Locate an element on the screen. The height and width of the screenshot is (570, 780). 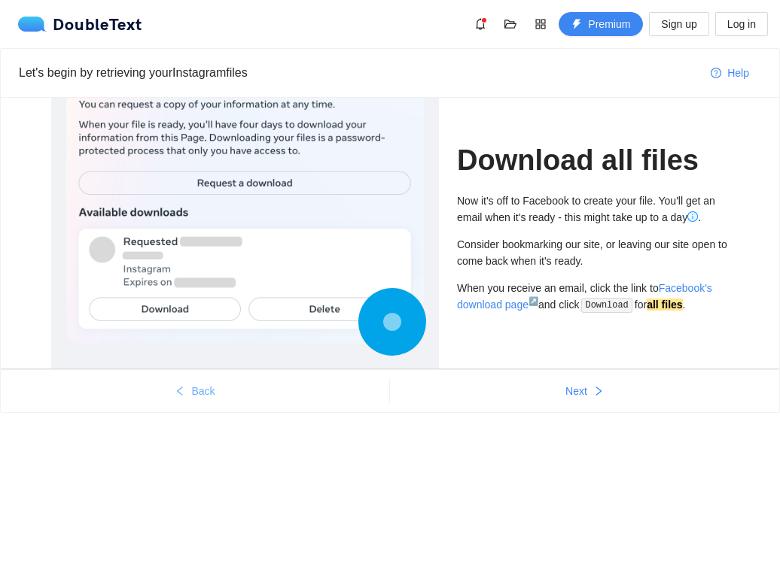
span: Back is located at coordinates (202, 391).